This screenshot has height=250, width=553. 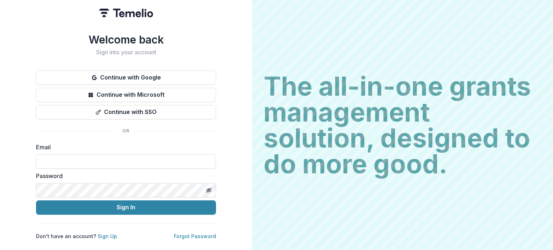 I want to click on img: Temelio, so click(x=126, y=13).